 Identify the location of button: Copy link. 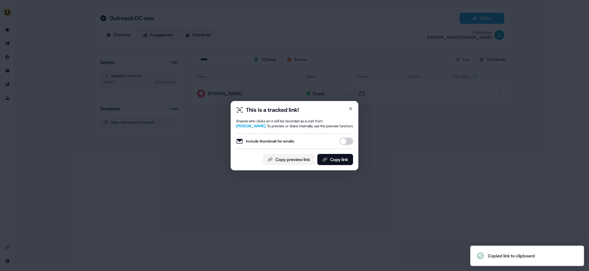
(336, 159).